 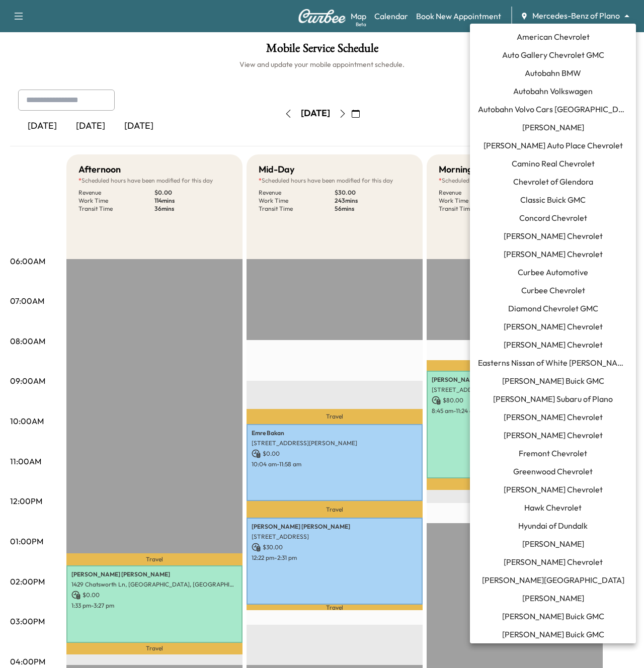 What do you see at coordinates (553, 272) in the screenshot?
I see `span: Curbee Automotive` at bounding box center [553, 272].